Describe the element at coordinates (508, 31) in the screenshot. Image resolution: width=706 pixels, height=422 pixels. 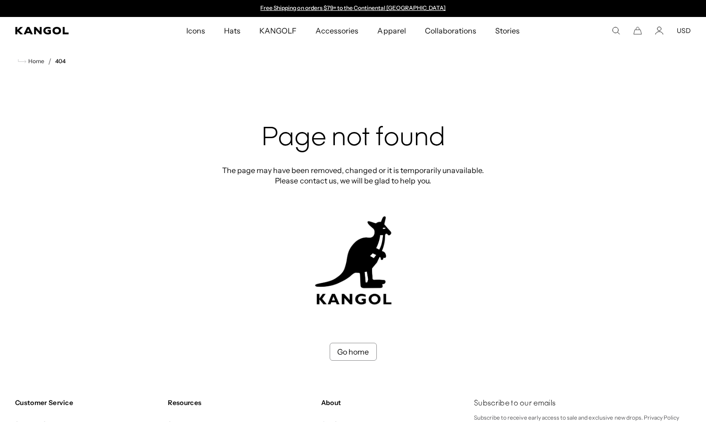
I see `a: Stories` at that location.